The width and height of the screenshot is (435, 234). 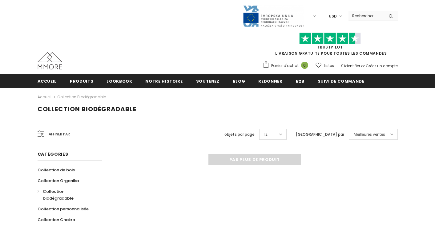 What do you see at coordinates (341, 81) in the screenshot?
I see `span: Suivi de commande` at bounding box center [341, 81].